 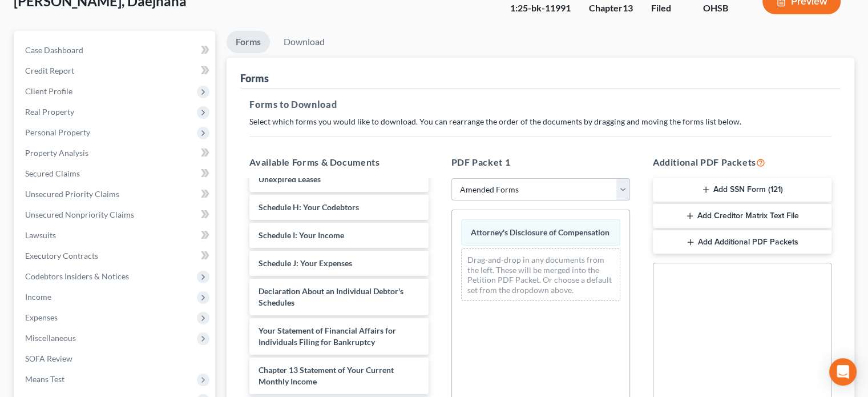 What do you see at coordinates (115, 174) in the screenshot?
I see `a: Secured Claims` at bounding box center [115, 174].